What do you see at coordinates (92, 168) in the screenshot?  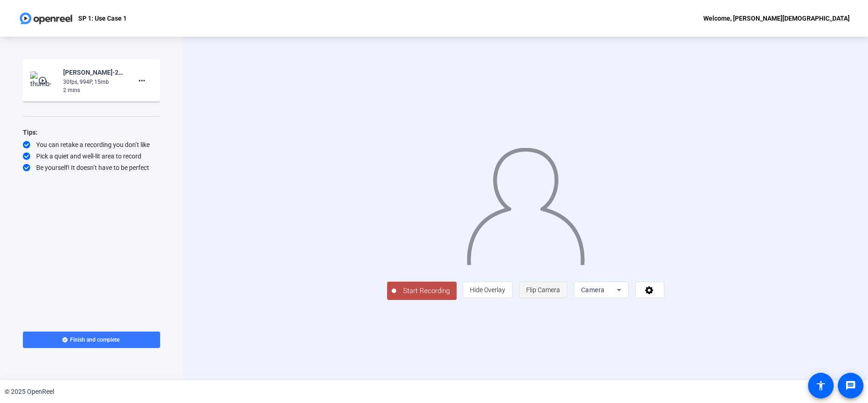 I see `div: Be yourself! It doesn’t have to be perfect` at bounding box center [92, 168].